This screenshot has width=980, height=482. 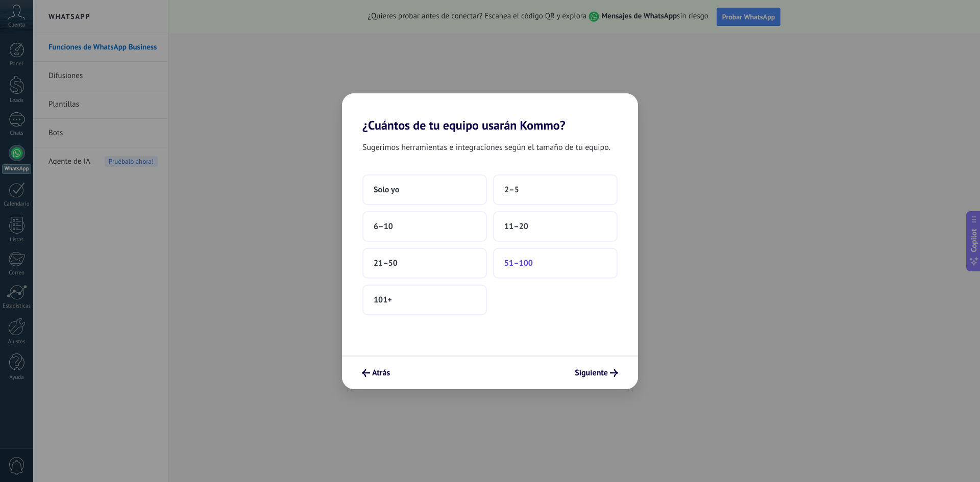 I want to click on span: 21–50, so click(x=385, y=263).